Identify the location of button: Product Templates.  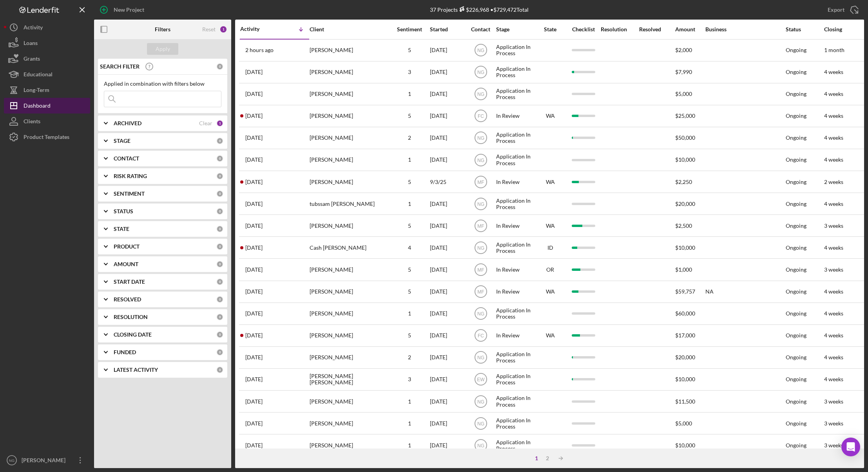
(47, 137).